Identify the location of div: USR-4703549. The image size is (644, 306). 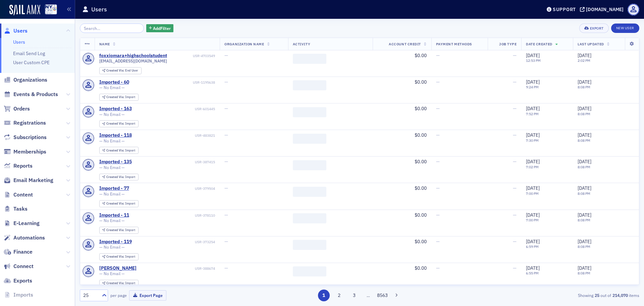
(192, 56).